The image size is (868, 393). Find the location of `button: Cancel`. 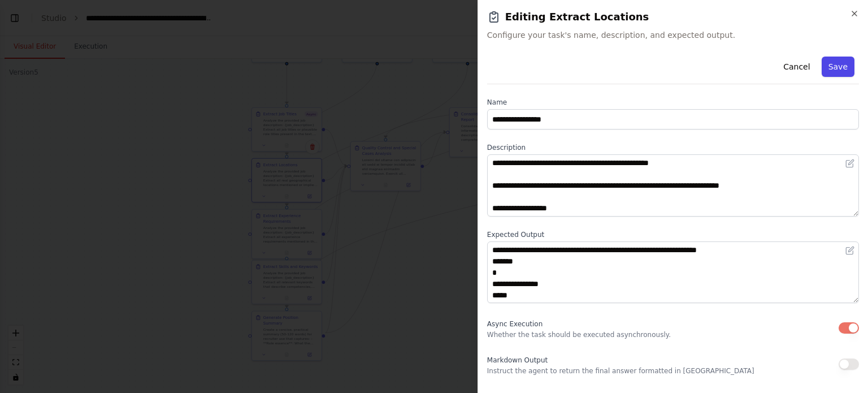

button: Cancel is located at coordinates (796, 67).